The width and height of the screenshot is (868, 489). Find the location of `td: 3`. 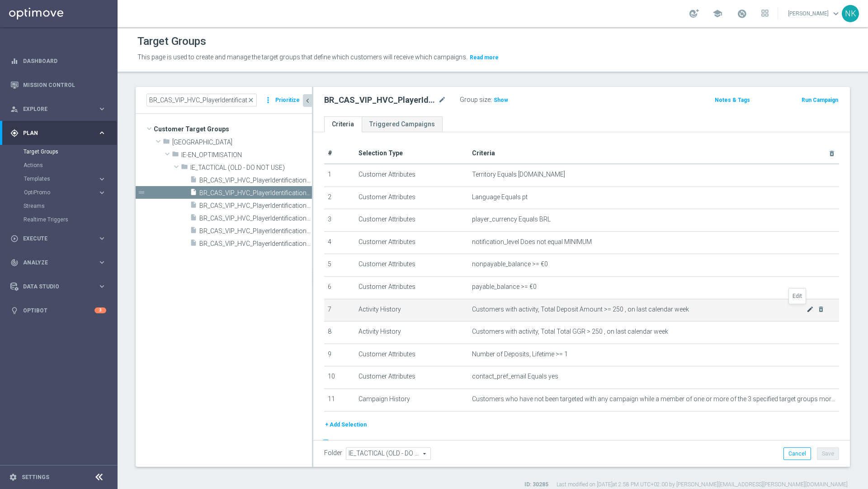

td: 3 is located at coordinates (340, 220).